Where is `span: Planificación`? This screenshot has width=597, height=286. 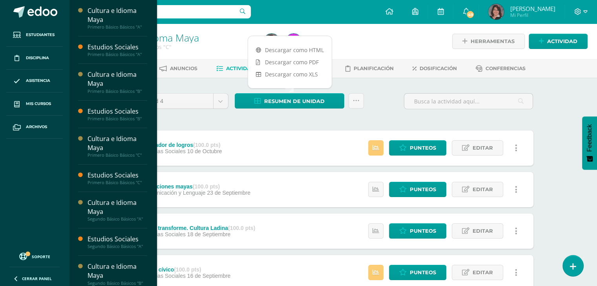
span: Planificación is located at coordinates (373, 68).